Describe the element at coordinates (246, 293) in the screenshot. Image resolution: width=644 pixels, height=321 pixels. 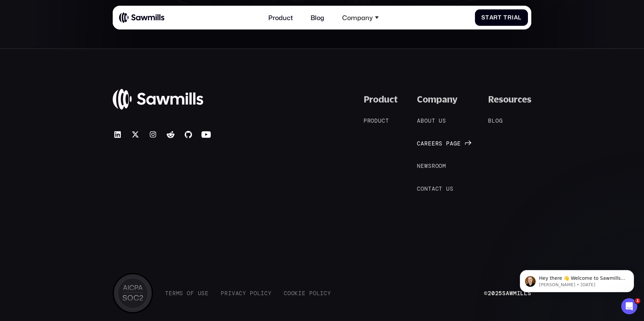
I see `a: PrivacyPolicy` at that location.